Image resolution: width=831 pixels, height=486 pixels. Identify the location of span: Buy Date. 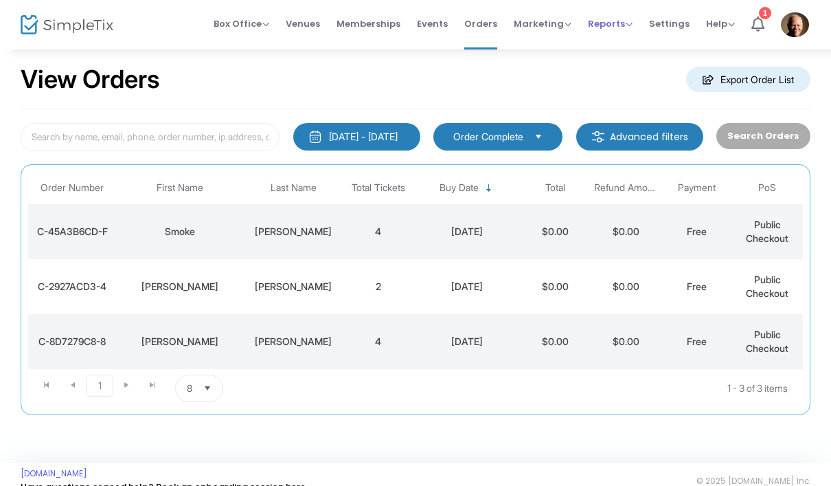
(459, 188).